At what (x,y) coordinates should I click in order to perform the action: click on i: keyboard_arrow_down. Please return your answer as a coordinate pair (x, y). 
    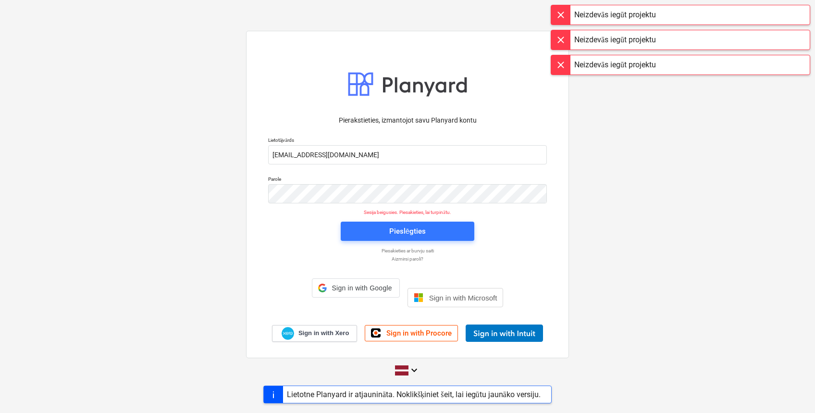
    Looking at the image, I should click on (414, 370).